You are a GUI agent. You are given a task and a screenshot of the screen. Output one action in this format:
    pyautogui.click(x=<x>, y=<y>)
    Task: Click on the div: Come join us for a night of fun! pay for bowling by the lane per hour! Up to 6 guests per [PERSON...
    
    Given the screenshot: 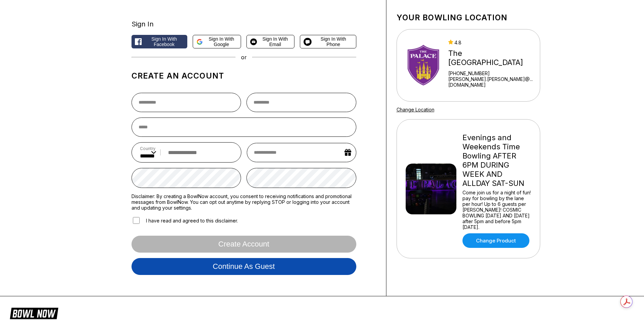 What is the action you would take?
    pyautogui.click(x=497, y=210)
    